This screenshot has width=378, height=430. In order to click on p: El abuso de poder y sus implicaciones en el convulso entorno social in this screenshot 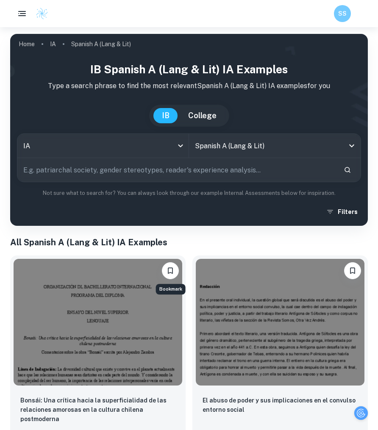, I will do `click(280, 405)`.